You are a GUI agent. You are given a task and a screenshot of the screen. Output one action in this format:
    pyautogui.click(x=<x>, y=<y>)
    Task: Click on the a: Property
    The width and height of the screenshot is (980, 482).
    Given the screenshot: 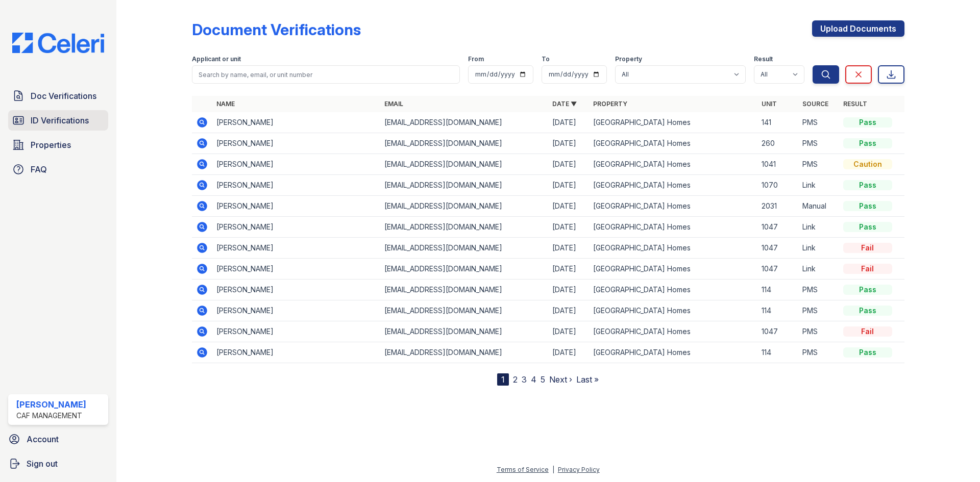 What is the action you would take?
    pyautogui.click(x=610, y=104)
    